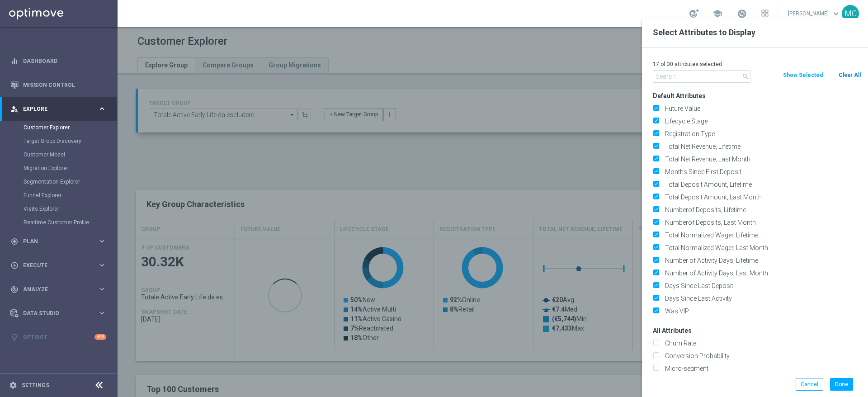 The image size is (868, 397). I want to click on label: Lifecycle Stage, so click(761, 121).